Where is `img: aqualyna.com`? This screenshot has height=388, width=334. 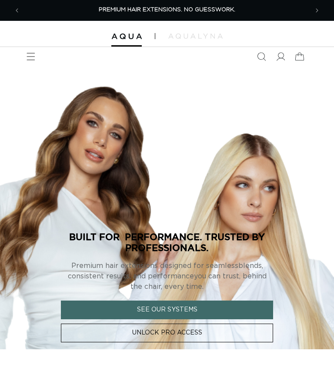
img: aqualyna.com is located at coordinates (196, 36).